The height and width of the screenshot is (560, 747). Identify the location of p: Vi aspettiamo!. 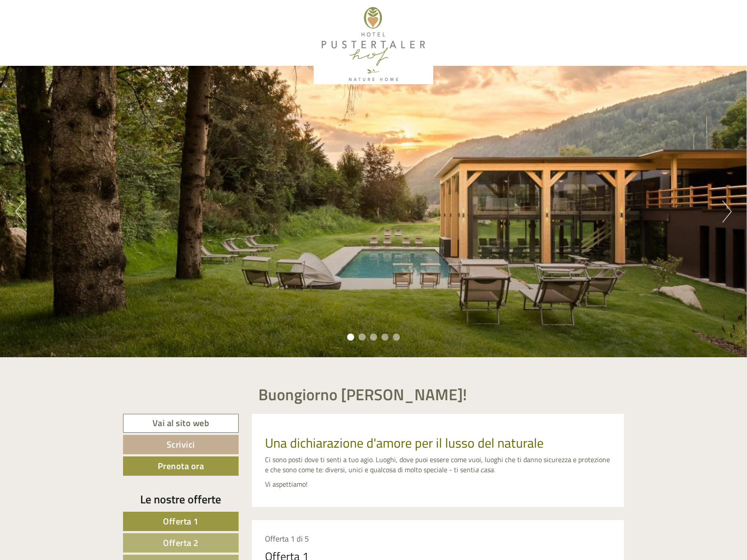
(438, 484).